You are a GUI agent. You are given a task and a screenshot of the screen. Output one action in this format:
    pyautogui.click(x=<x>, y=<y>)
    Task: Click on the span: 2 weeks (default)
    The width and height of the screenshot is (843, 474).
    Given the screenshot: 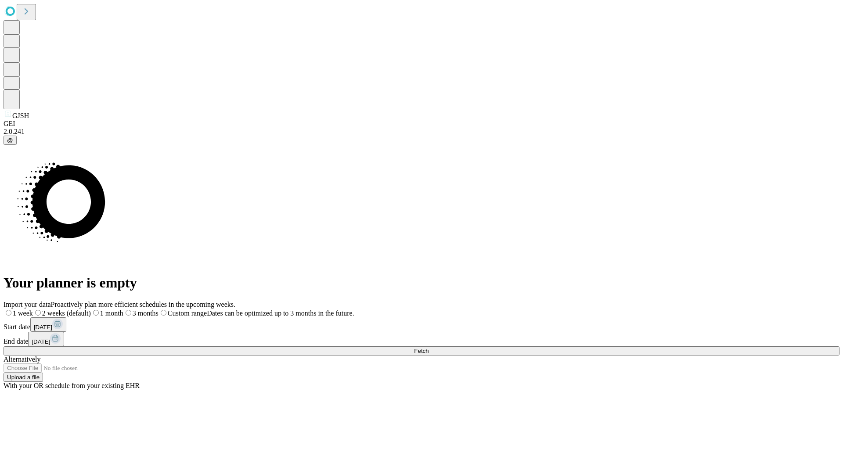 What is the action you would take?
    pyautogui.click(x=66, y=313)
    